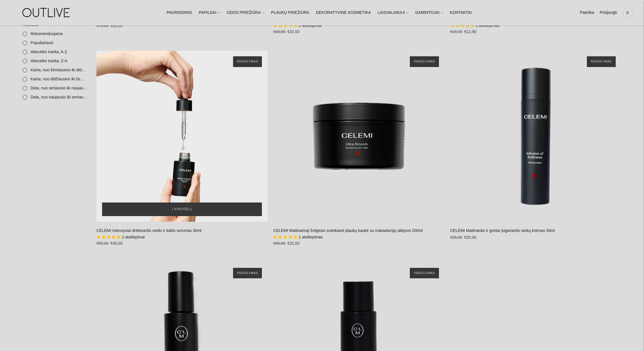 This screenshot has width=644, height=351. I want to click on span: €60,00, so click(117, 26).